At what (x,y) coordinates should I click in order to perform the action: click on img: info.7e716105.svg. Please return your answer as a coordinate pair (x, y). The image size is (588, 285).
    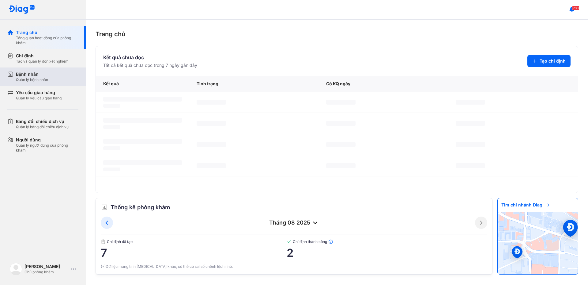
    Looking at the image, I should click on (331, 241).